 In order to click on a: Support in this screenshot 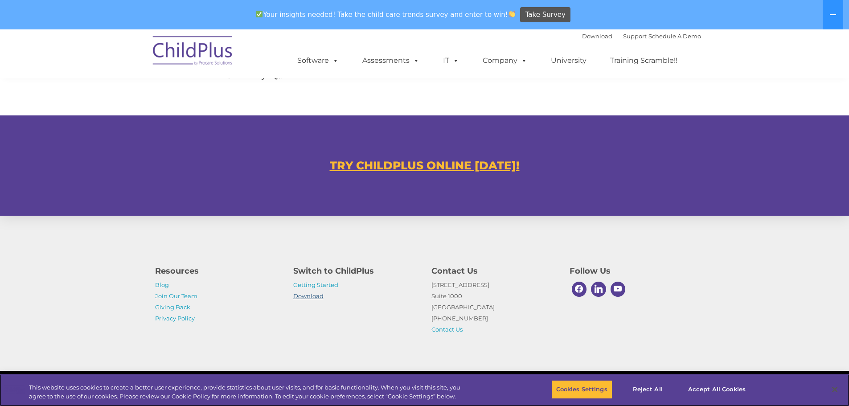, I will do `click(635, 36)`.